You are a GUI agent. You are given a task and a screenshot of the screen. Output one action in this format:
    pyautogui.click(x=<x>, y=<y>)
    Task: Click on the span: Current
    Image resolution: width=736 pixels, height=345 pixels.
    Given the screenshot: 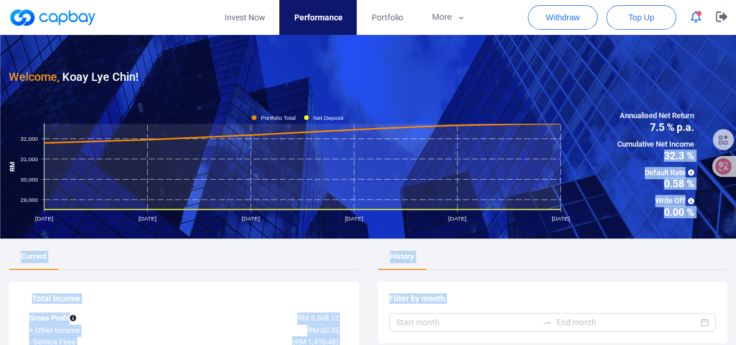 What is the action you would take?
    pyautogui.click(x=34, y=256)
    